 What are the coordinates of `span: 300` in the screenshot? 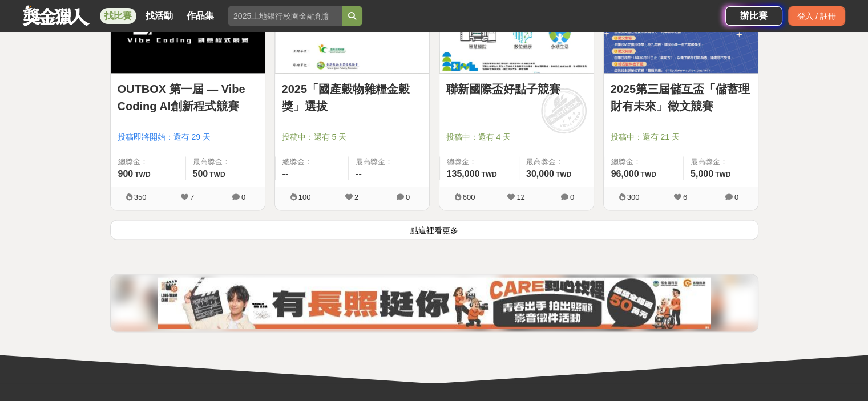 It's located at (633, 197).